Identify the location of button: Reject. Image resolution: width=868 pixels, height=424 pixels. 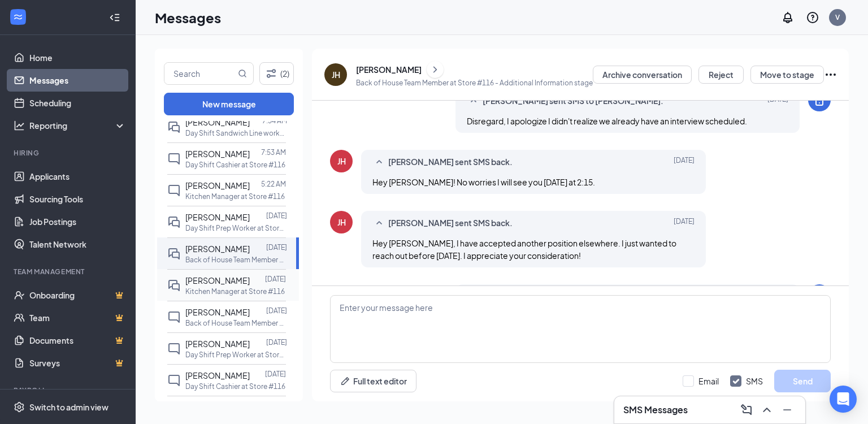
(721, 74).